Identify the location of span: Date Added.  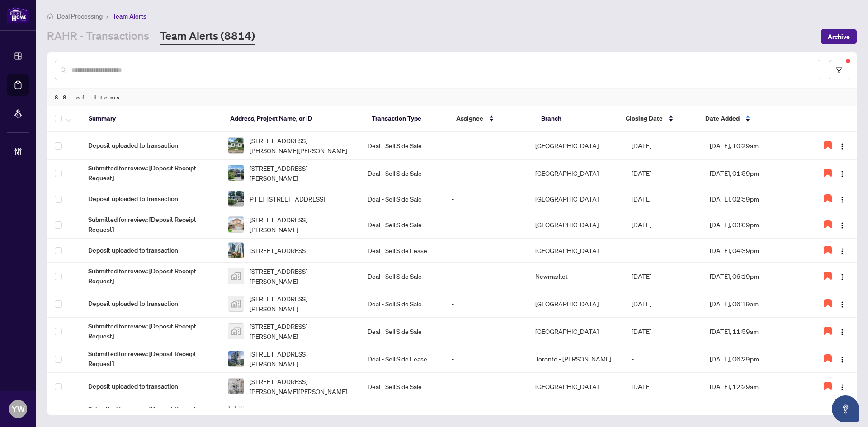
(723, 119).